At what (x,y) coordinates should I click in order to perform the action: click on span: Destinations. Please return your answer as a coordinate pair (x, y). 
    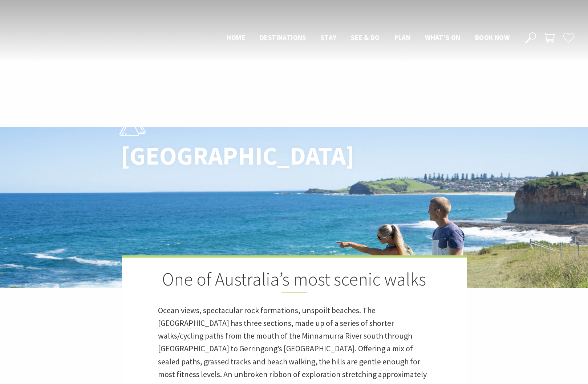
    Looking at the image, I should click on (283, 37).